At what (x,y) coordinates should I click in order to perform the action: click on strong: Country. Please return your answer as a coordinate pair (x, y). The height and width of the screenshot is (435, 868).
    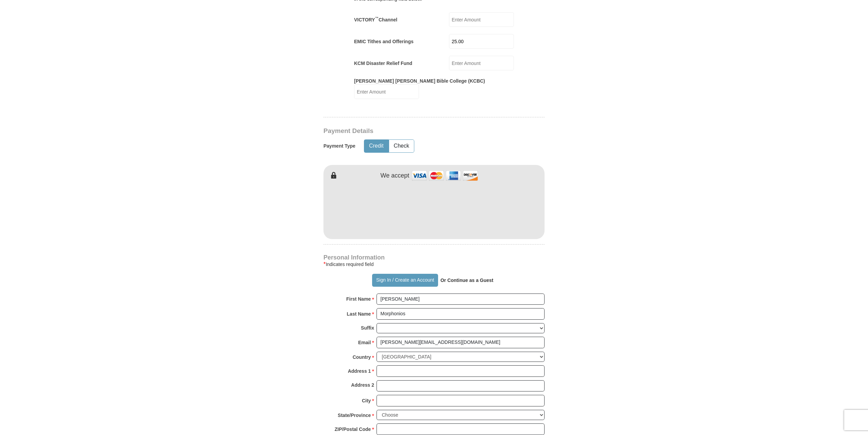
    Looking at the image, I should click on (362, 357).